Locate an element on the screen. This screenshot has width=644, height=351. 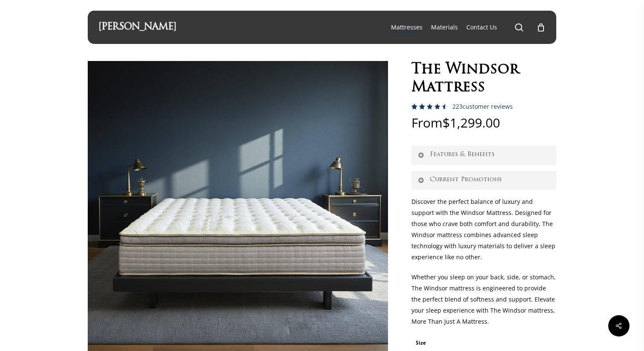
a: 223customer reviews is located at coordinates (482, 106).